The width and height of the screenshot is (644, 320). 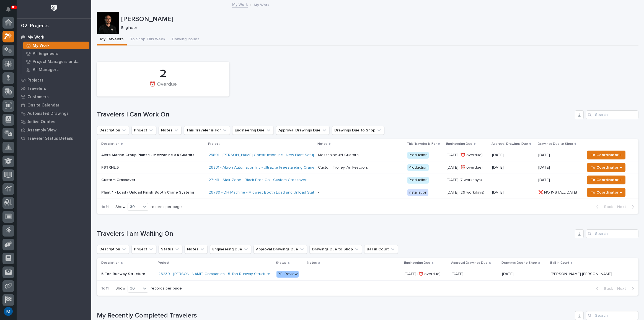 What do you see at coordinates (377, 28) in the screenshot?
I see `p: Engineer` at bounding box center [377, 28].